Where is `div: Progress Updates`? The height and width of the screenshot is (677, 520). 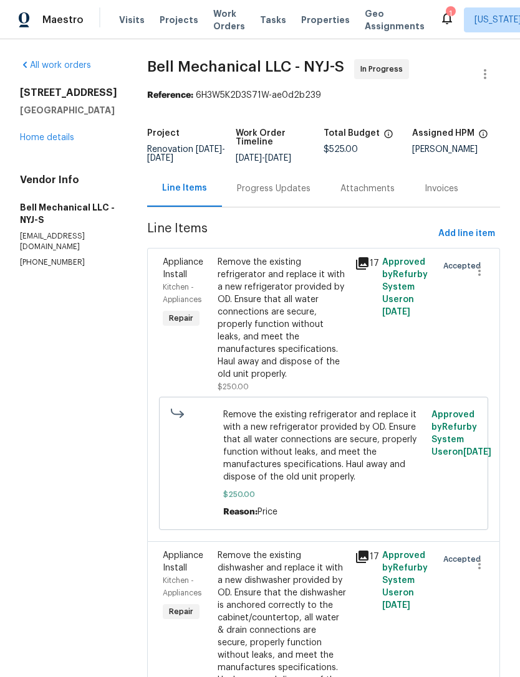
div: Progress Updates is located at coordinates (274, 189).